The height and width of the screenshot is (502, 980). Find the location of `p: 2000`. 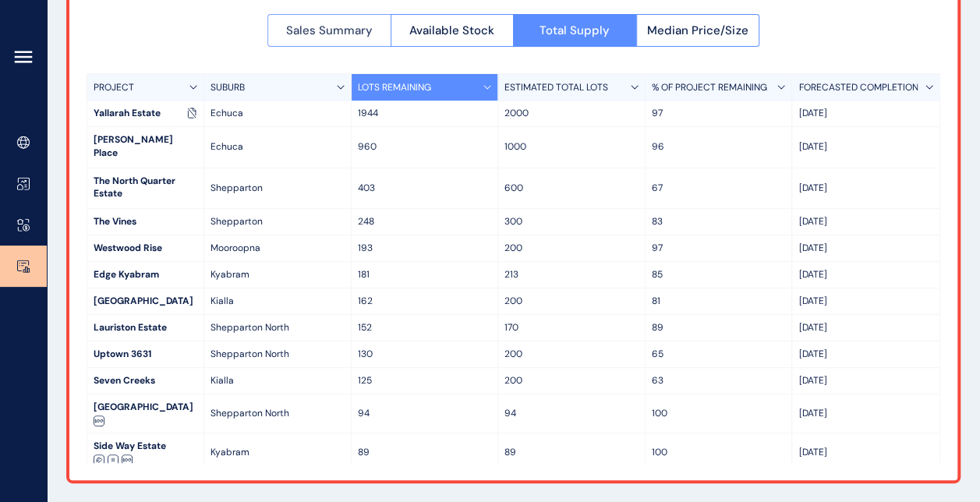

p: 2000 is located at coordinates (572, 113).